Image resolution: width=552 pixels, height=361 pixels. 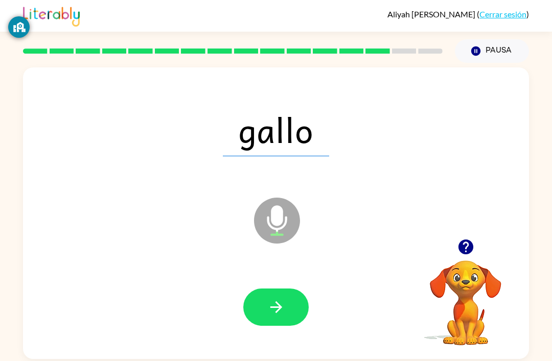 I want to click on video: Tu navegador debe admitir la reproducción de archivos .mp4 para usar Literably. Intenta usar otro..., so click(x=466, y=296).